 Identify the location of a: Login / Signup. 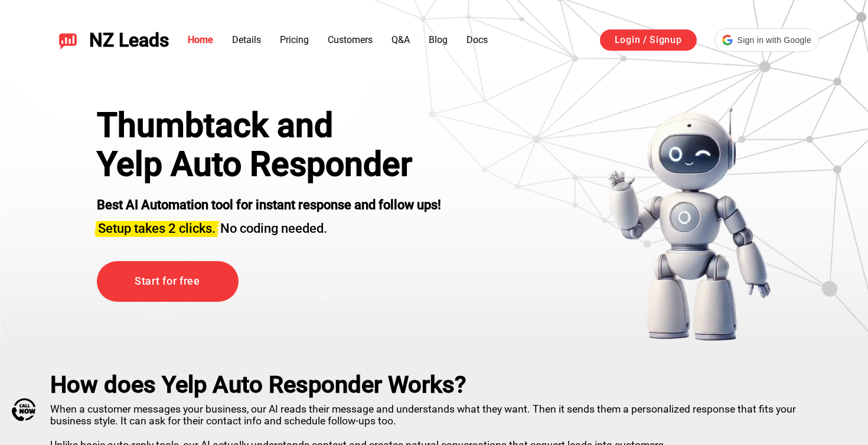
(649, 40).